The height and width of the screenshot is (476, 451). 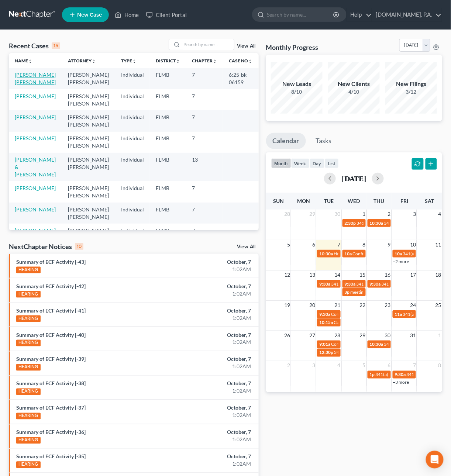 What do you see at coordinates (129, 60) in the screenshot?
I see `a: Typeunfold_more` at bounding box center [129, 60].